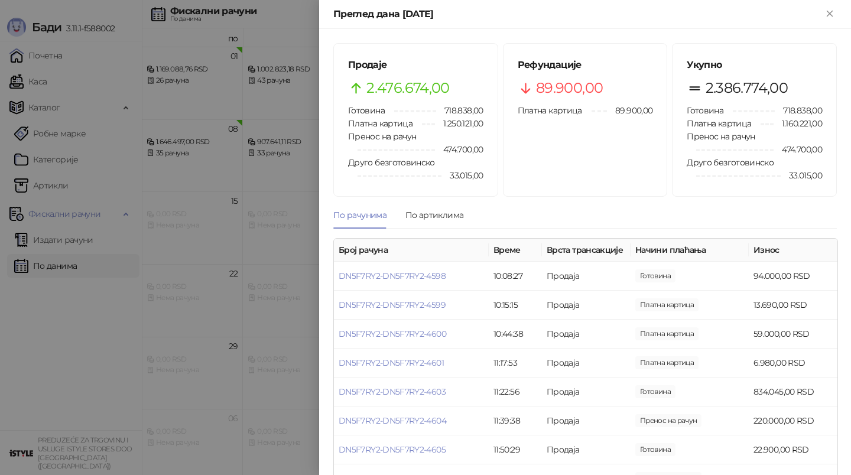 The height and width of the screenshot is (475, 851). I want to click on h5: Продаје, so click(415, 65).